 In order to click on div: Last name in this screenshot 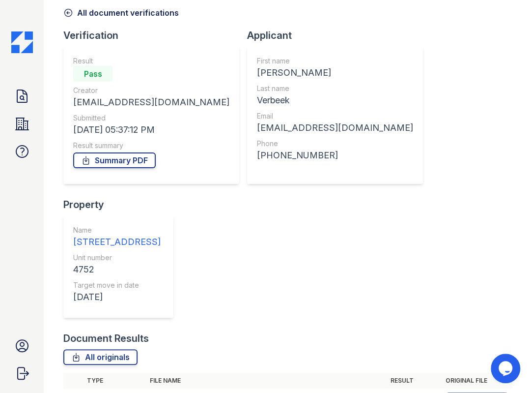, I will do `click(335, 89)`.